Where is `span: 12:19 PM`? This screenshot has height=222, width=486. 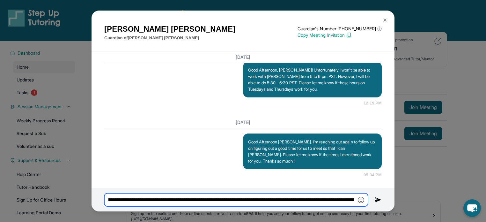
span: 12:19 PM is located at coordinates (373, 103).